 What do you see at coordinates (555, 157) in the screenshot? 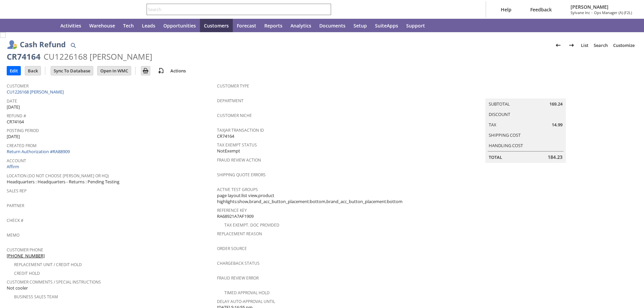
I see `span: 184.23` at bounding box center [555, 157].